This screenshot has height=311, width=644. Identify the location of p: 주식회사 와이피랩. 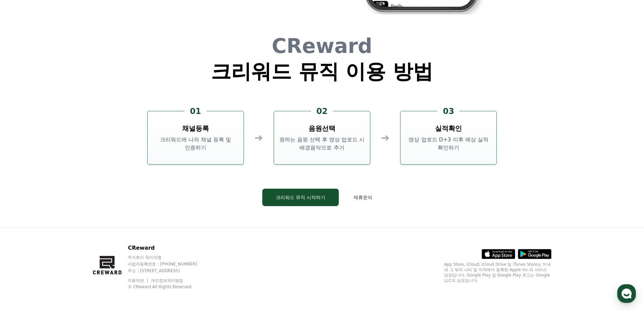
(169, 257).